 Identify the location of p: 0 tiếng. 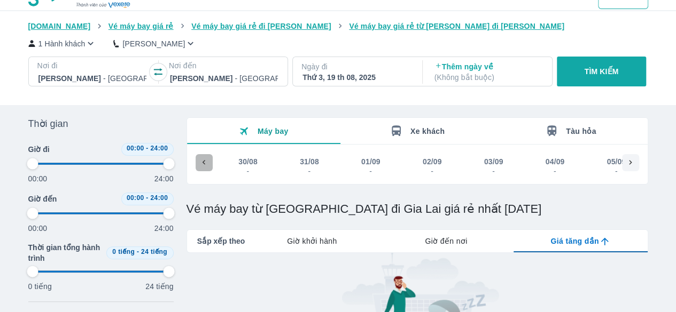
(40, 287).